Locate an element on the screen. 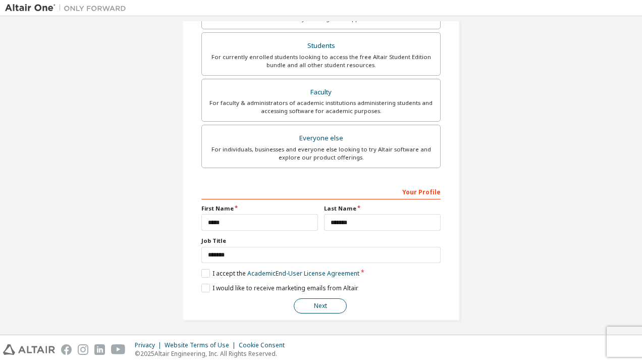 The height and width of the screenshot is (364, 642). button: Next is located at coordinates (320, 306).